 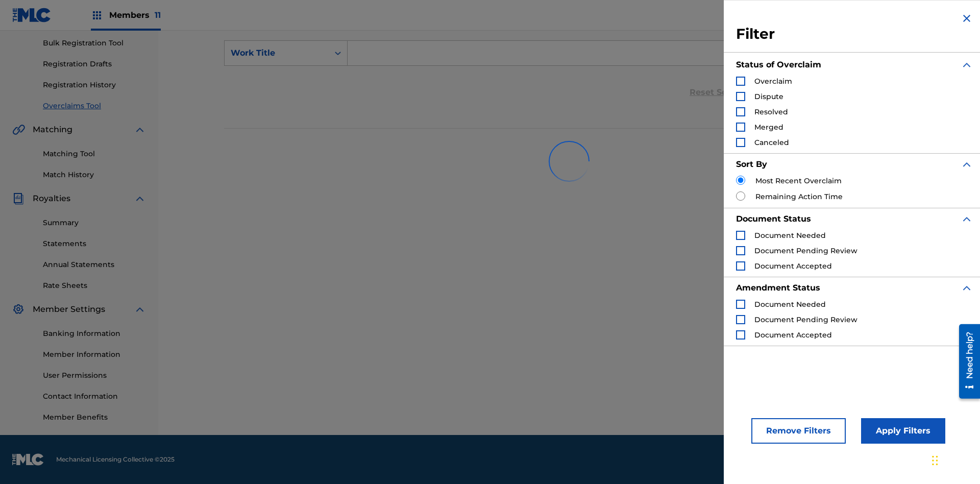 I want to click on span: Overclaim, so click(x=773, y=81).